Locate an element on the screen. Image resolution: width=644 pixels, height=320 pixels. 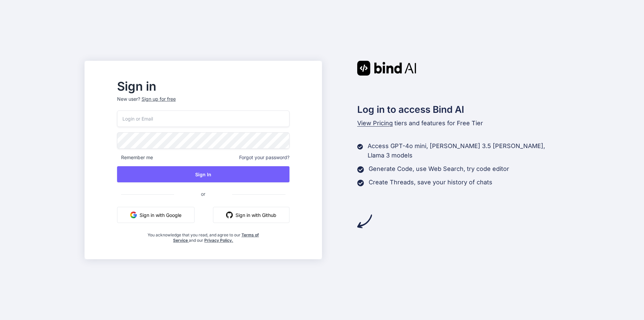
button: Sign in with Google is located at coordinates (156, 215).